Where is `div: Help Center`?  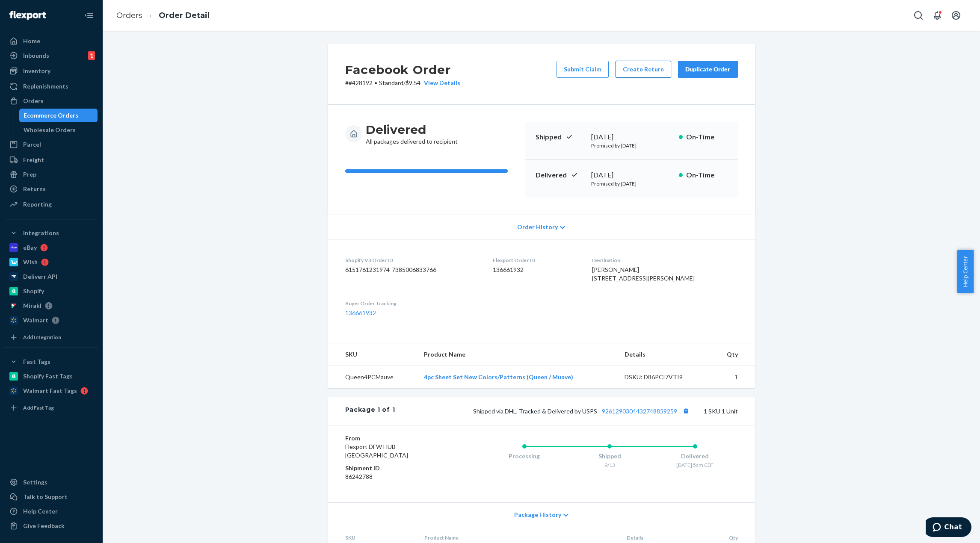 div: Help Center is located at coordinates (40, 511).